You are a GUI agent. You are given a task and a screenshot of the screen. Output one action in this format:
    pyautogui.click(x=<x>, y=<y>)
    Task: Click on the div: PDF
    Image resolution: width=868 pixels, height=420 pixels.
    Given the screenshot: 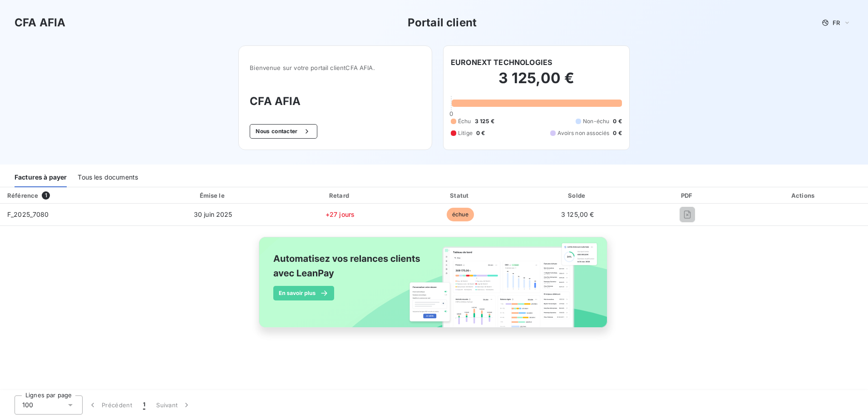 What is the action you would take?
    pyautogui.click(x=687, y=195)
    